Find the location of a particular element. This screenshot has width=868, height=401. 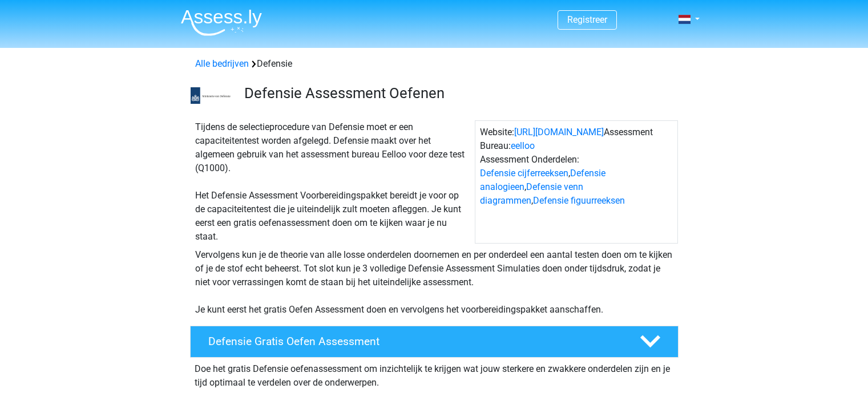

div: Defensie is located at coordinates (434, 64).